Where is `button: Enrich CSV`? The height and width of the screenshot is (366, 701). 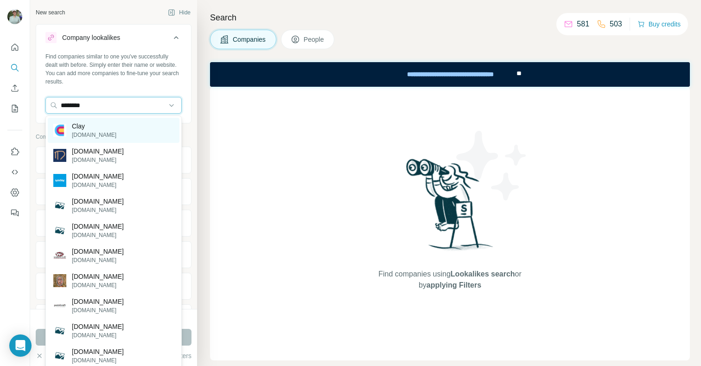 button: Enrich CSV is located at coordinates (15, 88).